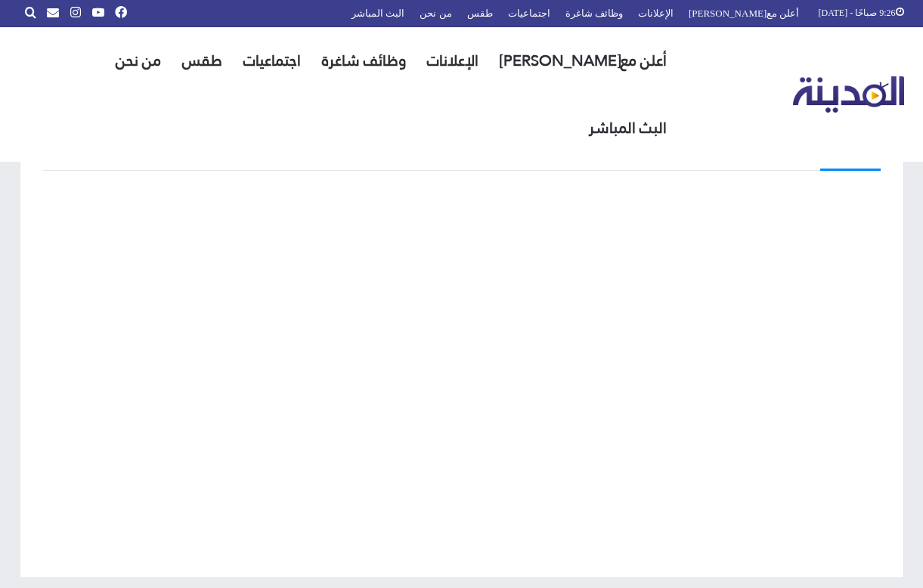 Image resolution: width=923 pixels, height=588 pixels. What do you see at coordinates (363, 60) in the screenshot?
I see `a: وظائف شاغرة` at bounding box center [363, 60].